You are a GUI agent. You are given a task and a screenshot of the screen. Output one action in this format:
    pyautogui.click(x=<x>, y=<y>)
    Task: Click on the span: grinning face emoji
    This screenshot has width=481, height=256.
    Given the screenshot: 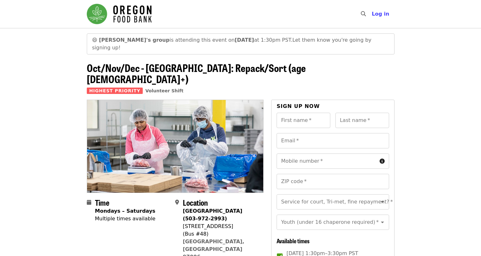 What is the action you would take?
    pyautogui.click(x=95, y=40)
    